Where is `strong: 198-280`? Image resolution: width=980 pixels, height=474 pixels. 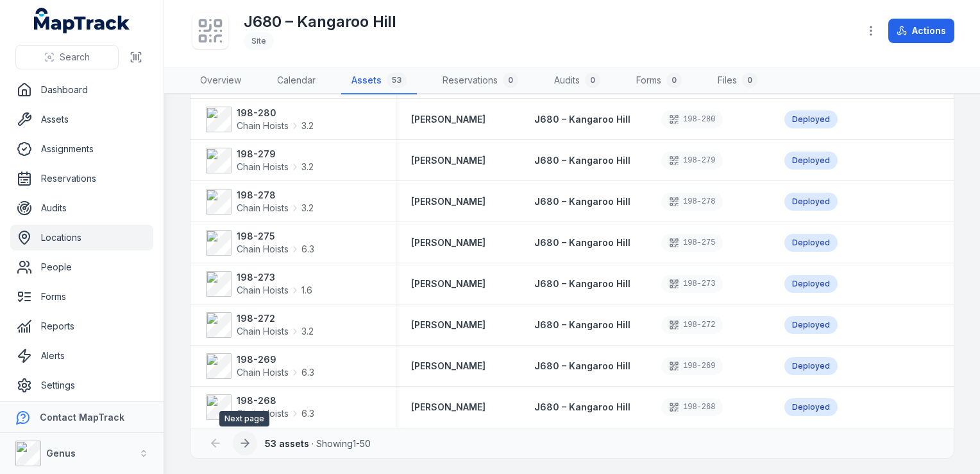 strong: 198-280 is located at coordinates (275, 113).